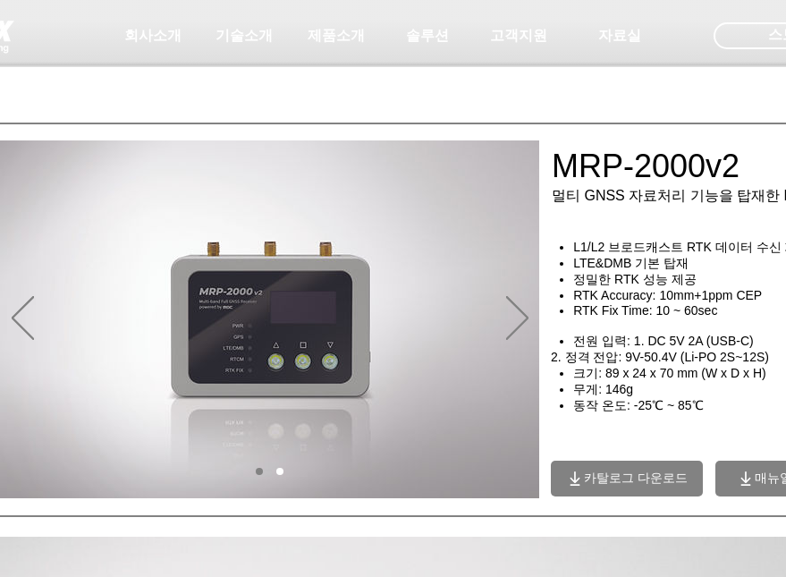 Image resolution: width=786 pixels, height=577 pixels. I want to click on button: 다음, so click(517, 319).